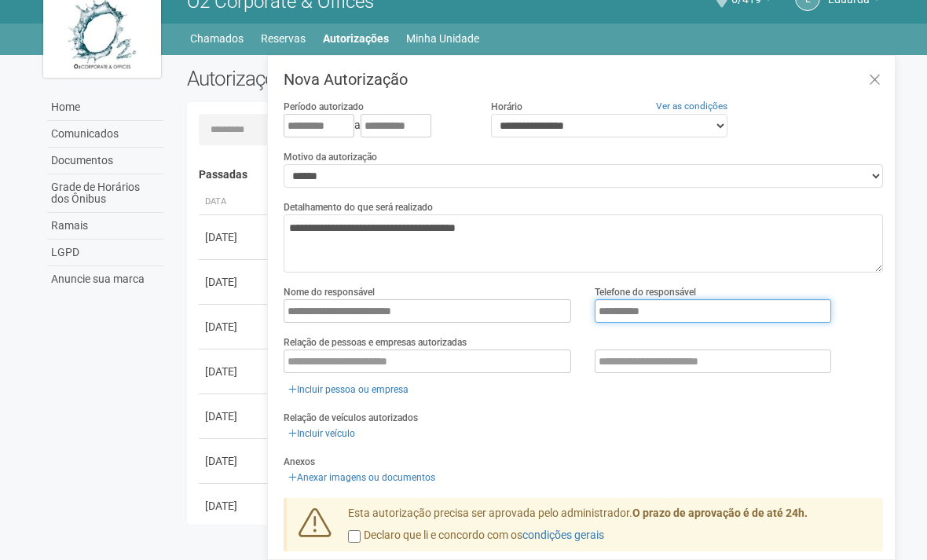 The width and height of the screenshot is (927, 560). I want to click on label: Anexos, so click(299, 462).